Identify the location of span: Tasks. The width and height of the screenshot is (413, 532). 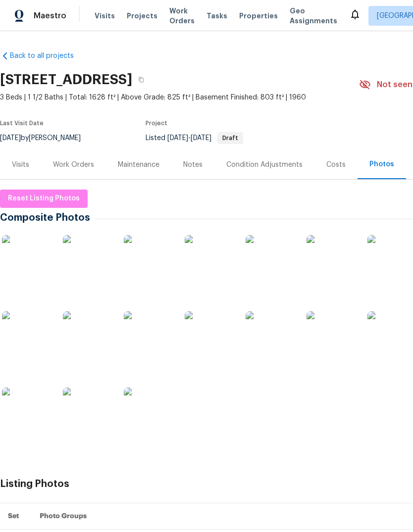
(217, 16).